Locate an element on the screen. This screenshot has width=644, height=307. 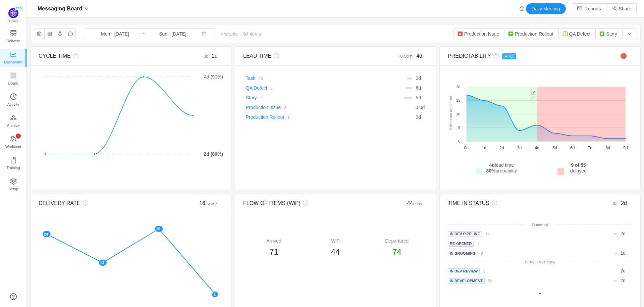
small: / week is located at coordinates (211, 203).